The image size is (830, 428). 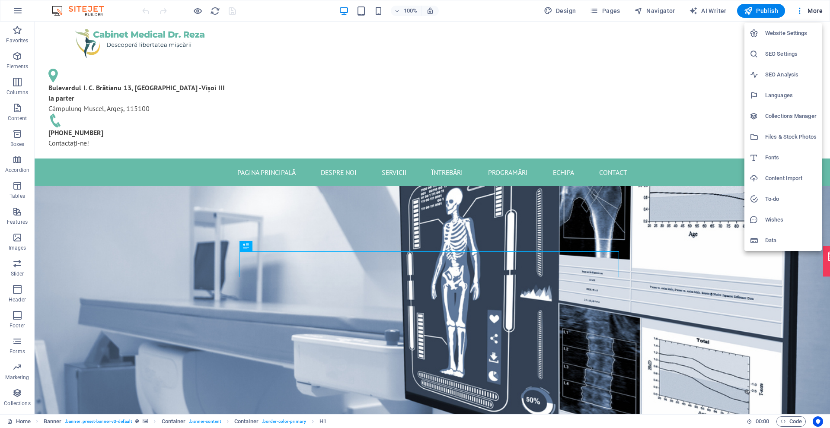 What do you see at coordinates (791, 199) in the screenshot?
I see `h6: To-do` at bounding box center [791, 199].